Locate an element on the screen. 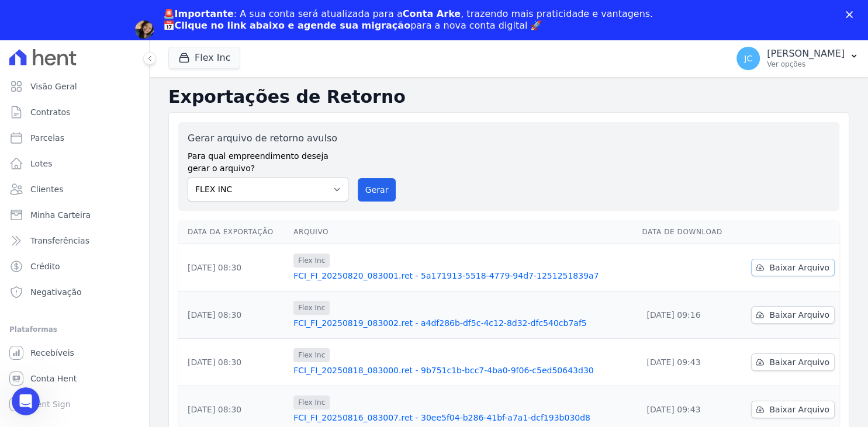 The width and height of the screenshot is (868, 427). label: Gerar arquivo de retorno avulso is located at coordinates (267, 138).